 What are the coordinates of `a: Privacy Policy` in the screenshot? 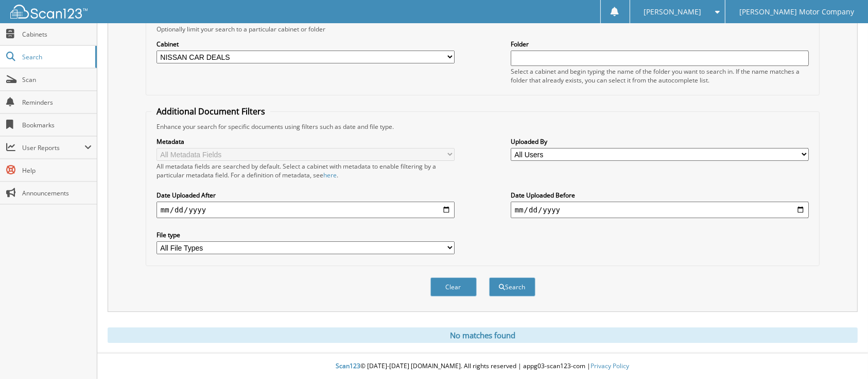 It's located at (610, 365).